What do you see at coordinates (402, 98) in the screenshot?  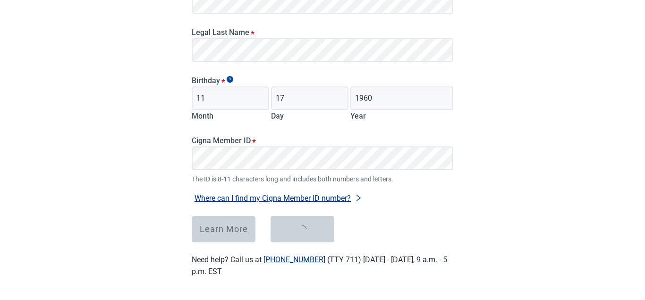 I see `input: Birth year` at bounding box center [402, 98].